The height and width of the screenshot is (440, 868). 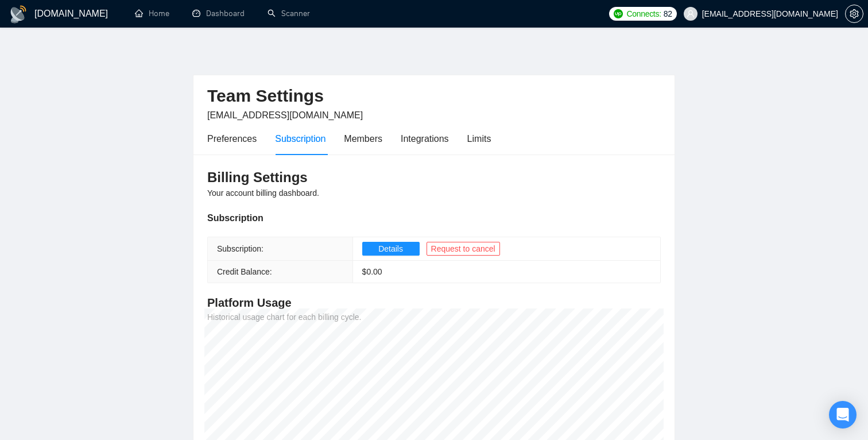 What do you see at coordinates (263, 193) in the screenshot?
I see `span: Your account billing dashboard.` at bounding box center [263, 193].